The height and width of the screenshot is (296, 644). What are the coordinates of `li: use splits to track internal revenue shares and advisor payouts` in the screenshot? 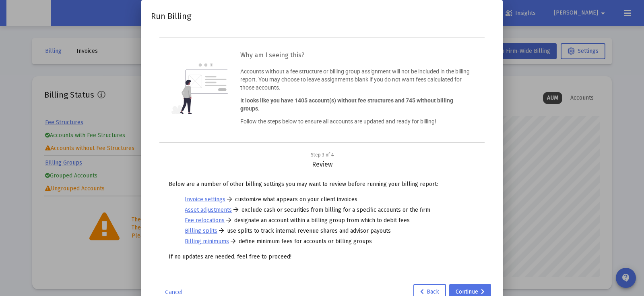 It's located at (322, 231).